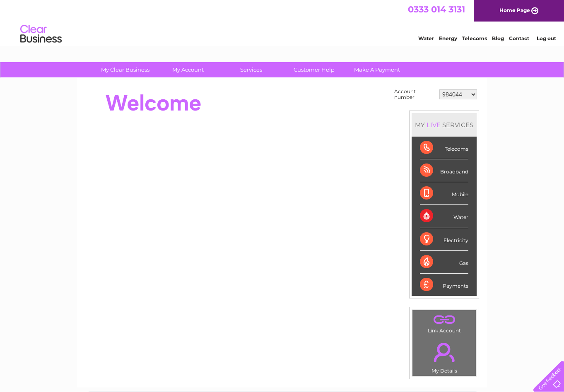  What do you see at coordinates (444, 356) in the screenshot?
I see `td: My Details` at bounding box center [444, 356].